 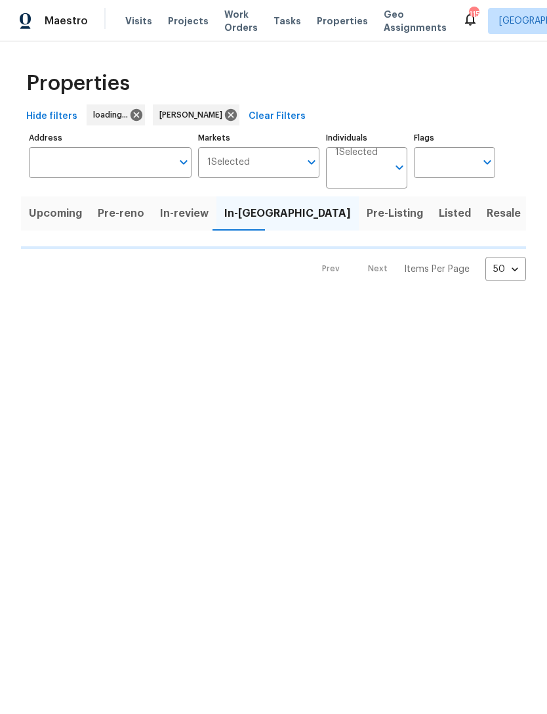 What do you see at coordinates (188, 21) in the screenshot?
I see `span: Projects` at bounding box center [188, 21].